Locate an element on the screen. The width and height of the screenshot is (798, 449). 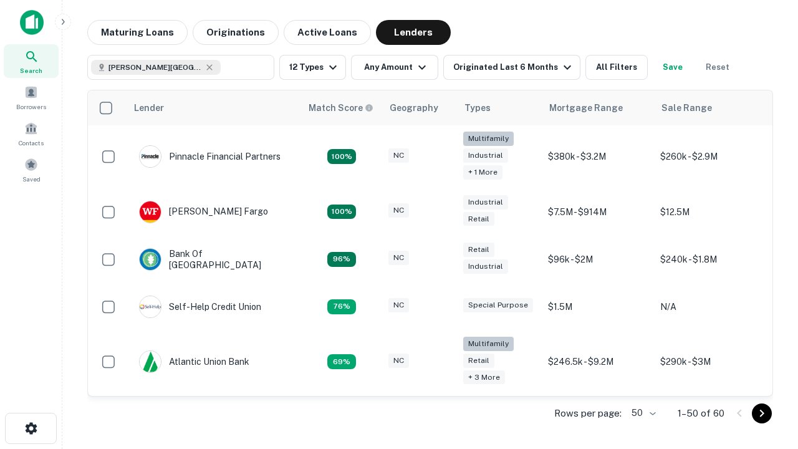
div: Borrowers is located at coordinates (31, 97).